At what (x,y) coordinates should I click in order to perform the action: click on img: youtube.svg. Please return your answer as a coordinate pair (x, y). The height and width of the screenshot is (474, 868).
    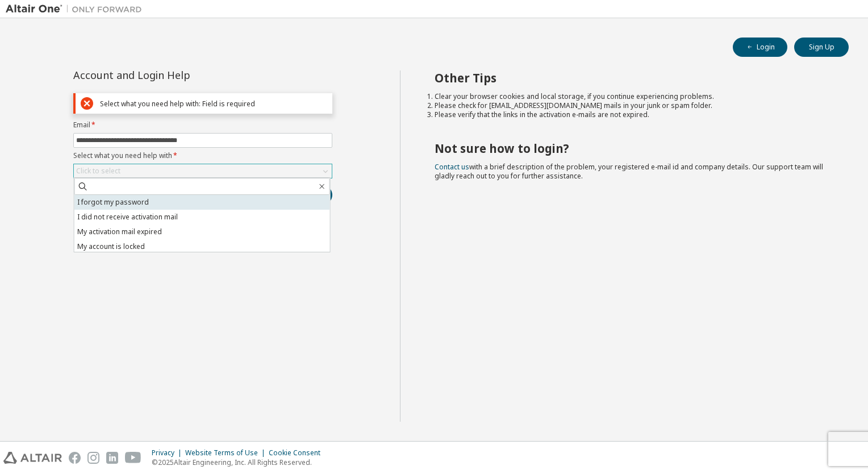
    Looking at the image, I should click on (133, 457).